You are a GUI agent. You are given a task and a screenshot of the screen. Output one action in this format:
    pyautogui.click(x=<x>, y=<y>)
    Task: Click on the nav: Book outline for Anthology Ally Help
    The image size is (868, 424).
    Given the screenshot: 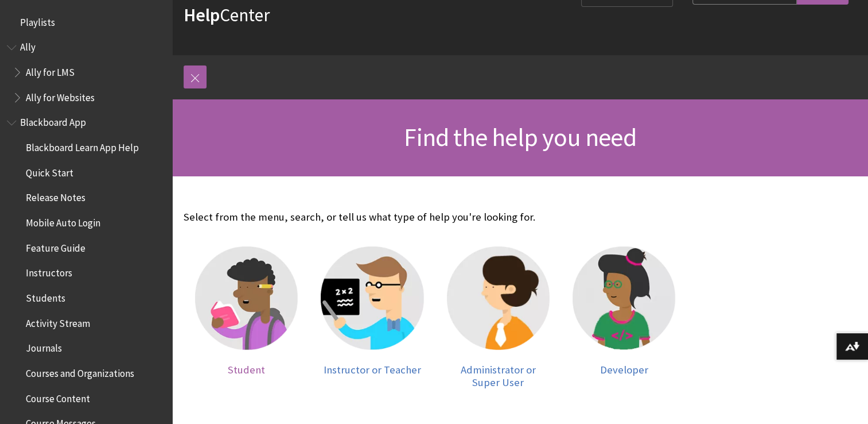 What is the action you would take?
    pyautogui.click(x=86, y=72)
    